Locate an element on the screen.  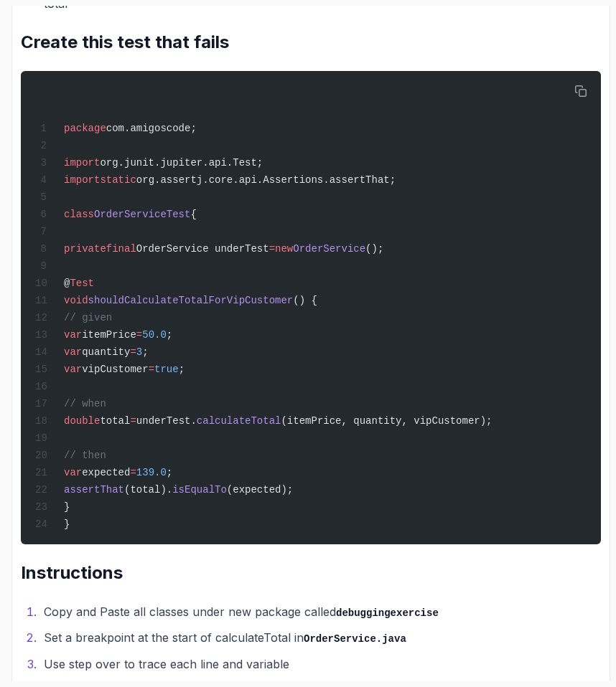
span: total is located at coordinates (115, 422).